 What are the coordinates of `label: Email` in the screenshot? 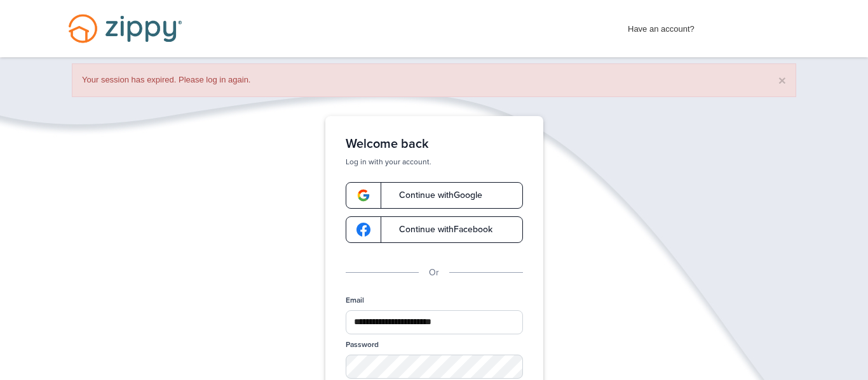 It's located at (355, 301).